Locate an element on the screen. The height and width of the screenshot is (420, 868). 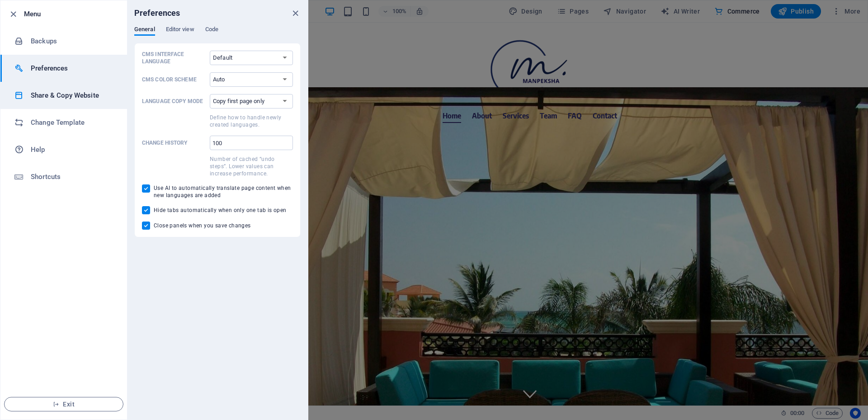
h6: Share & Copy Website is located at coordinates (73, 95).